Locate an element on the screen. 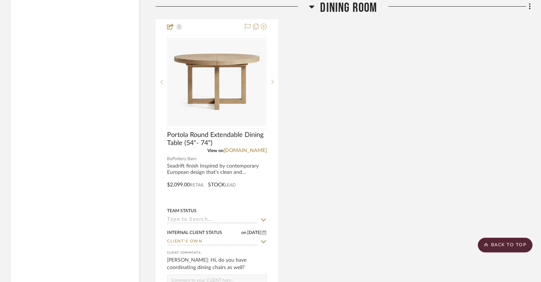  span: Pottery Barn is located at coordinates (184, 159).